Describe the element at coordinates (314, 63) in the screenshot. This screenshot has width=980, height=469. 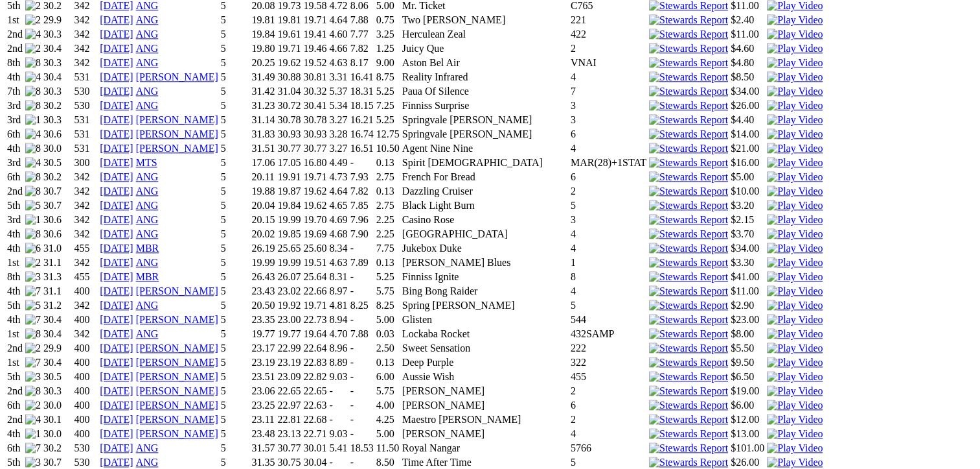
I see `td: 19.52` at that location.